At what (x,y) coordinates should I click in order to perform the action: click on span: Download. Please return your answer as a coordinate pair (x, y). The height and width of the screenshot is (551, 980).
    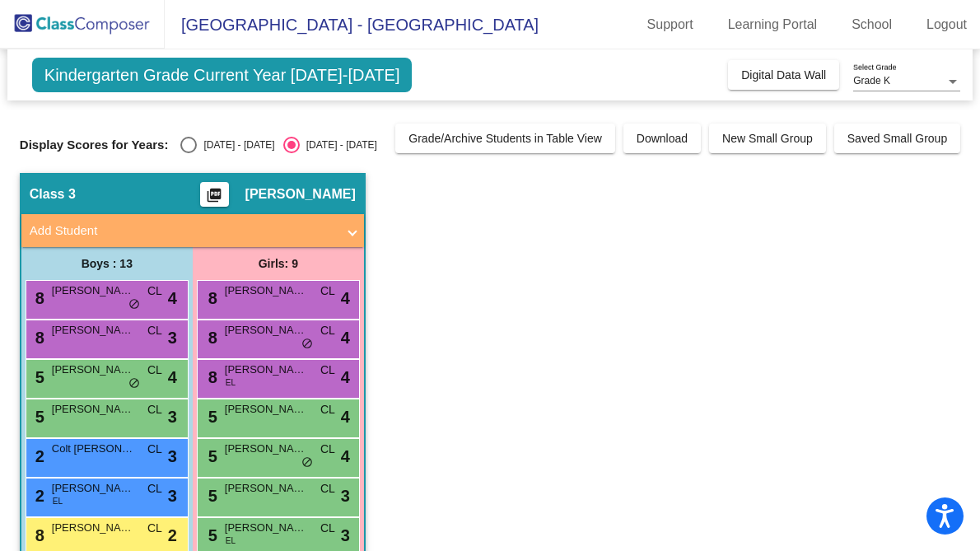
    Looking at the image, I should click on (662, 138).